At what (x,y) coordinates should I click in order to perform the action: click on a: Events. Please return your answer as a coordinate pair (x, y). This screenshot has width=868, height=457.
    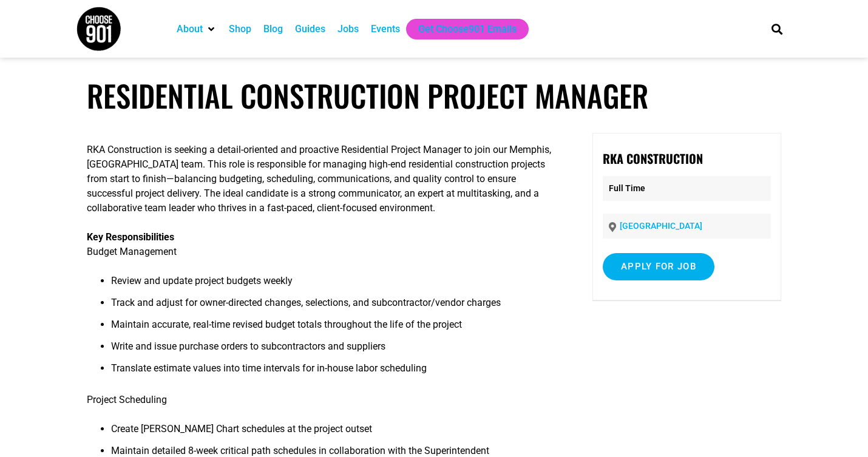
    Looking at the image, I should click on (386, 29).